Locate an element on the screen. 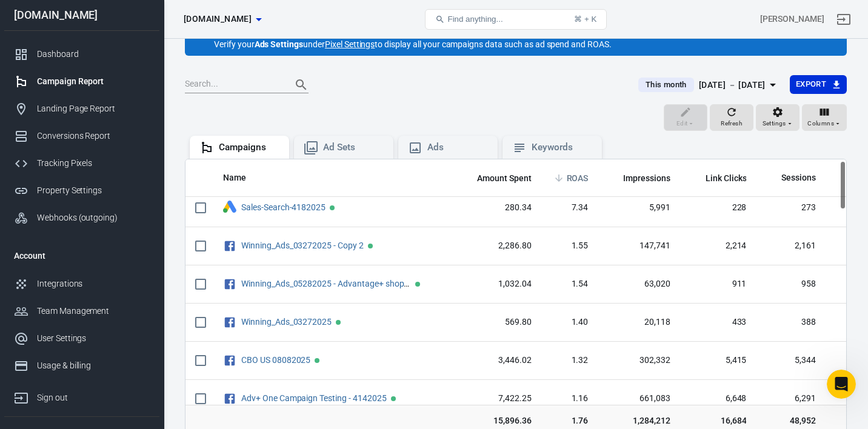 The height and width of the screenshot is (429, 868). span: 5,991 is located at coordinates (639, 208).